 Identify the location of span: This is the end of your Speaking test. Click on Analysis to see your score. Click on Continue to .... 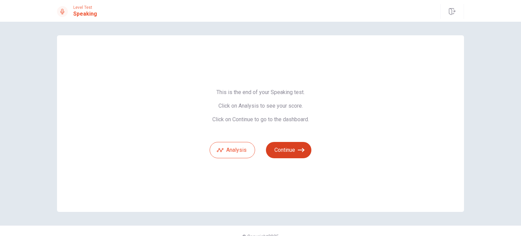
(260, 106).